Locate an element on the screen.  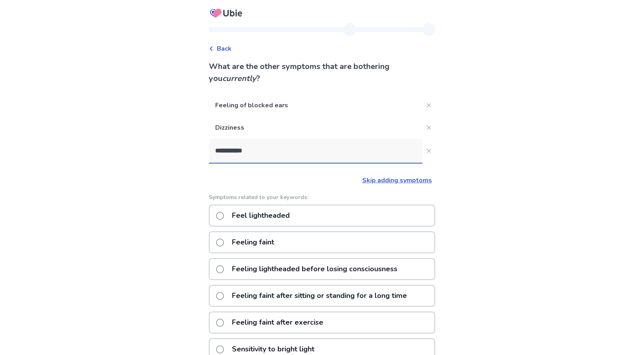
p: Dizziness is located at coordinates (316, 128).